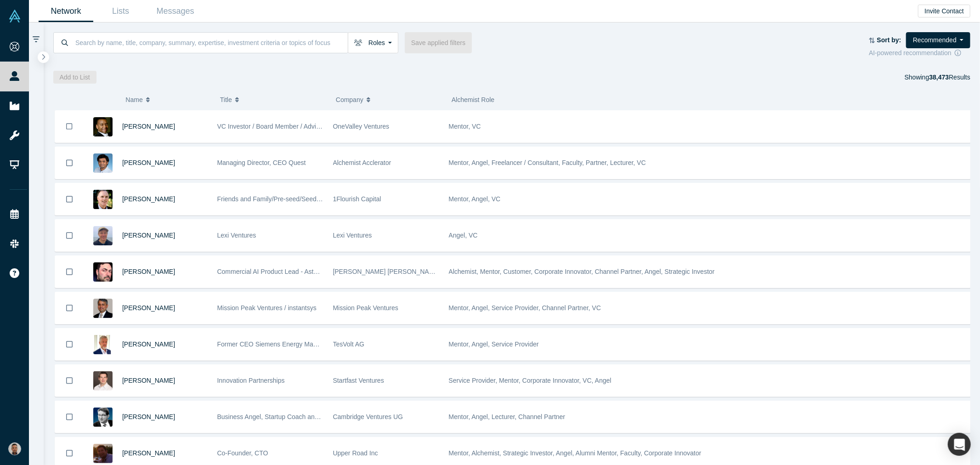 This screenshot has width=980, height=465. I want to click on span: Innovation Partnerships, so click(250, 380).